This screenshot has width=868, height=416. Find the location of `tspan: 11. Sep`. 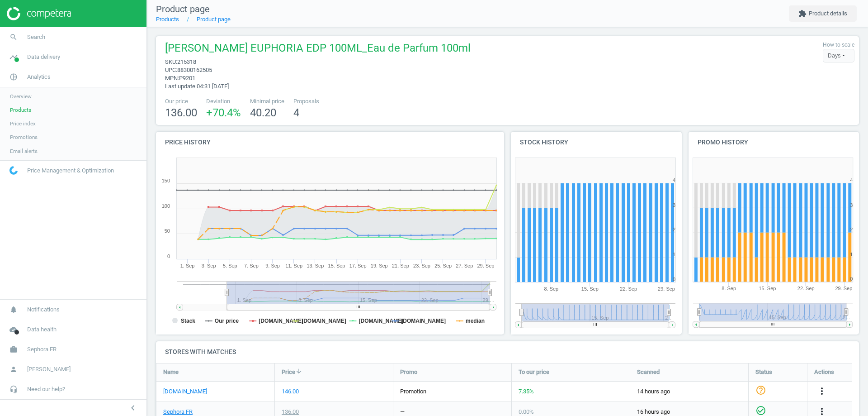

tspan: 11. Sep is located at coordinates (294, 265).